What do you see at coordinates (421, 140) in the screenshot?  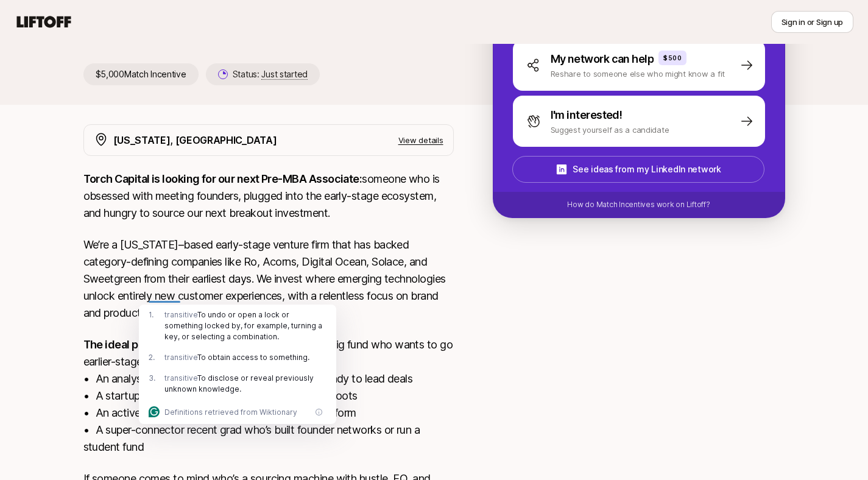 I see `p: View details` at bounding box center [421, 140].